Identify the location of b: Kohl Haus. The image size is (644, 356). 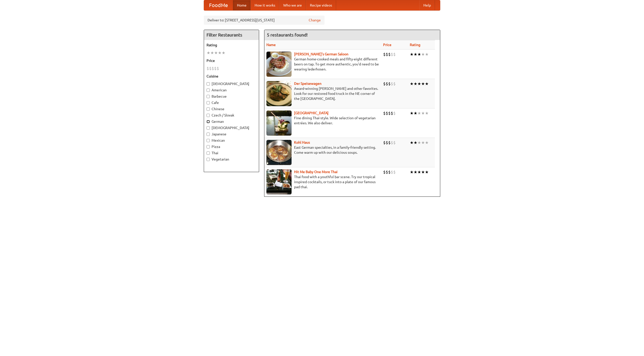
(302, 143).